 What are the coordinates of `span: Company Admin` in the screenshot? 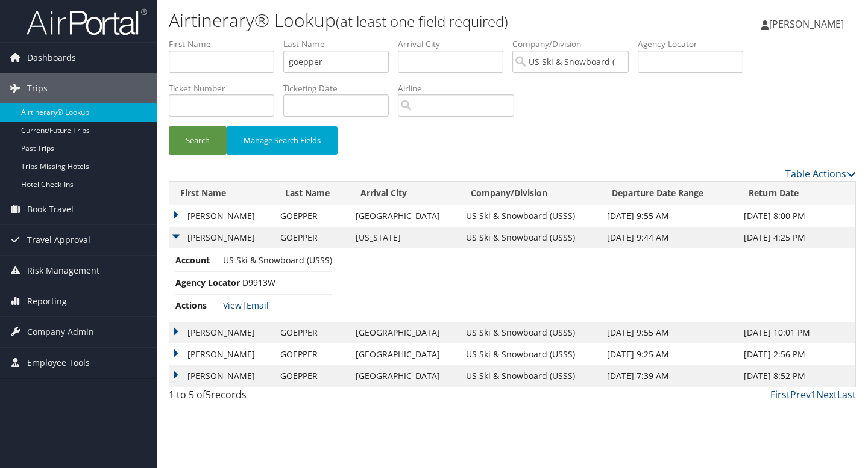 It's located at (60, 332).